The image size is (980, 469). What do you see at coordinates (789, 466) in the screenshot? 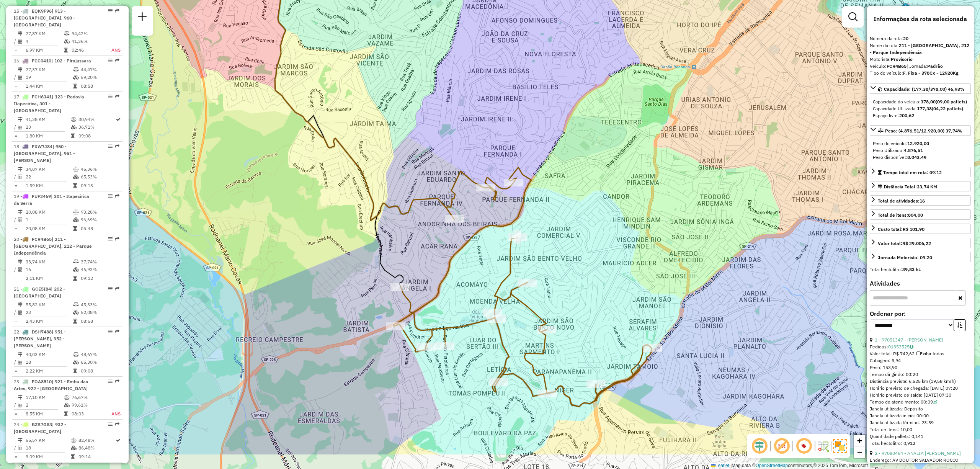
I see `div: Map data © contributors,© 2025 TomTom, Microsoft` at bounding box center [789, 466].